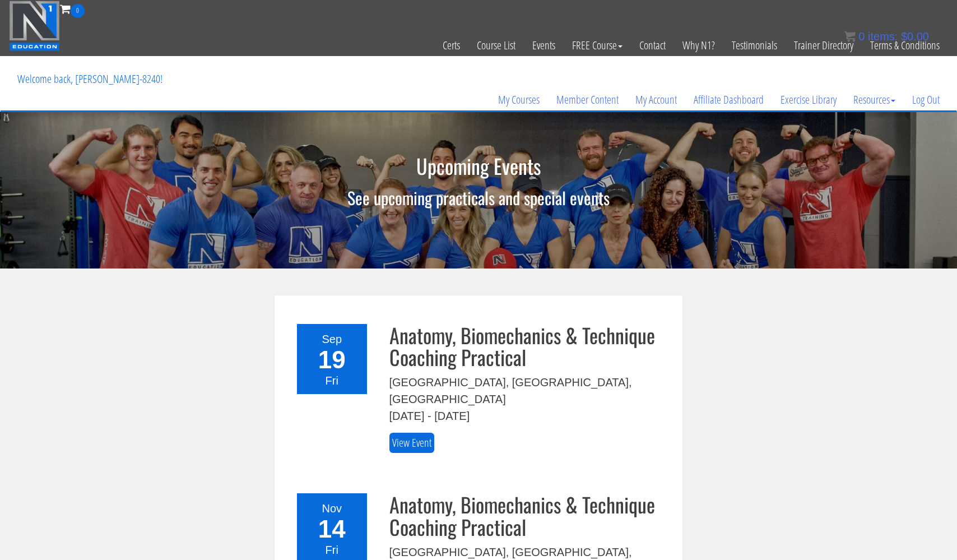 The image size is (957, 560). I want to click on a: Terms & Conditions, so click(905, 46).